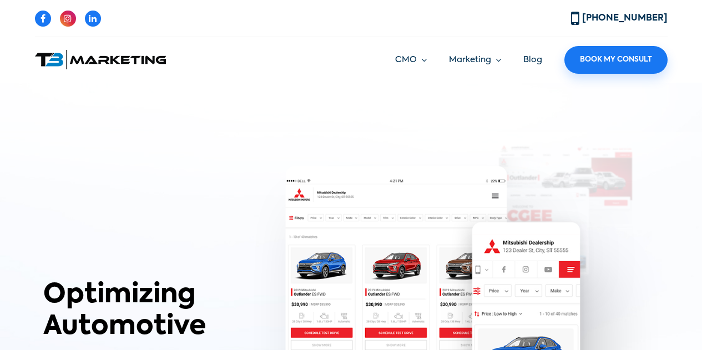  I want to click on a: Book My Consult, so click(616, 60).